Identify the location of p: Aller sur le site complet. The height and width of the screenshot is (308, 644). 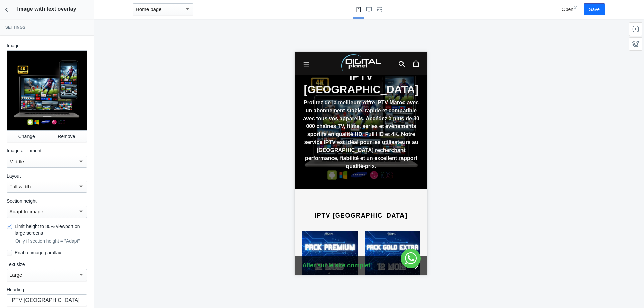
(41, 214).